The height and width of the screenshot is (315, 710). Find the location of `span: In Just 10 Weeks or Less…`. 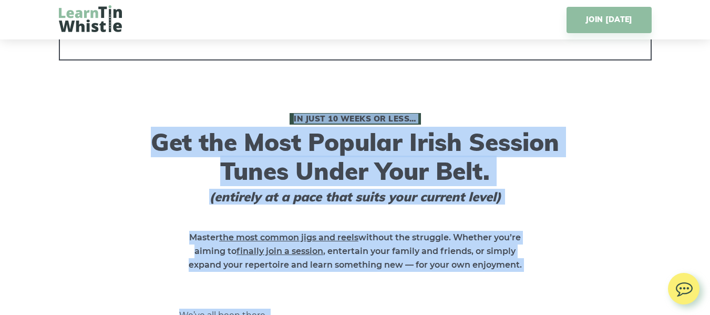

span: In Just 10 Weeks or Less… is located at coordinates (355, 119).